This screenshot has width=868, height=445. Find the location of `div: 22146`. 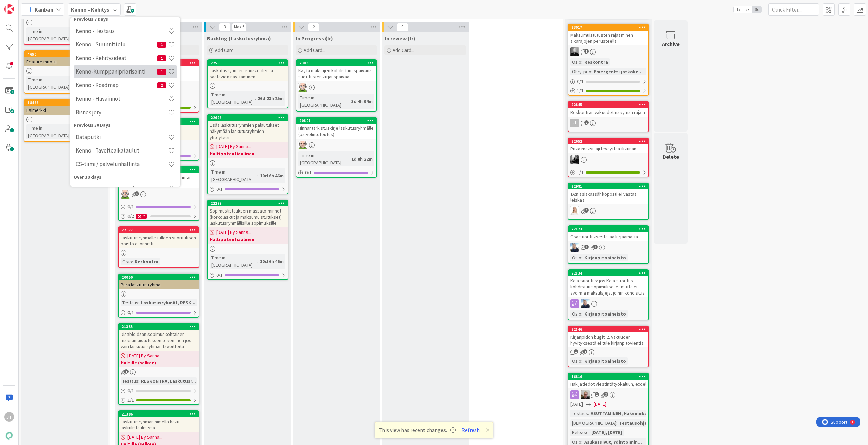

div: 22146 is located at coordinates (608, 330).